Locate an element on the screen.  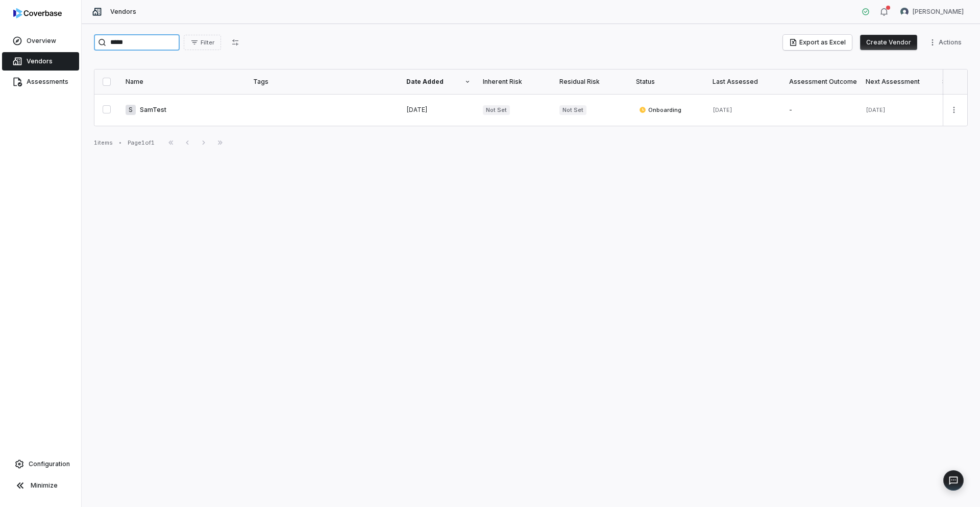
a: Vendors is located at coordinates (40, 61).